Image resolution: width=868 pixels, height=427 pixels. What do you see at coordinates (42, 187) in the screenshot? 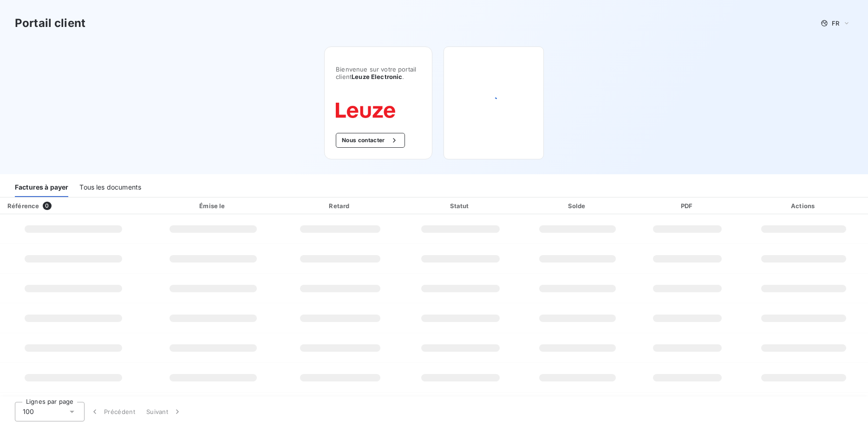
I see `div: Factures à payer` at bounding box center [42, 187].